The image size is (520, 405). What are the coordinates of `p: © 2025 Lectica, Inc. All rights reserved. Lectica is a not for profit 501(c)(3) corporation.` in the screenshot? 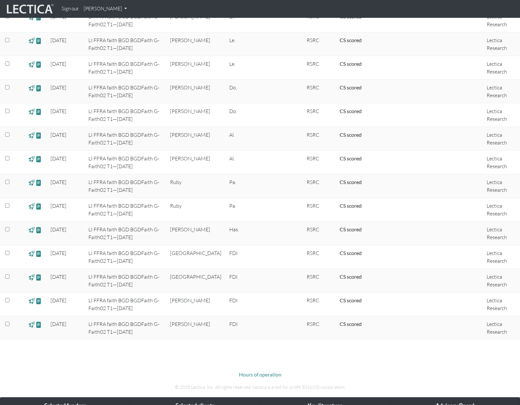 It's located at (260, 387).